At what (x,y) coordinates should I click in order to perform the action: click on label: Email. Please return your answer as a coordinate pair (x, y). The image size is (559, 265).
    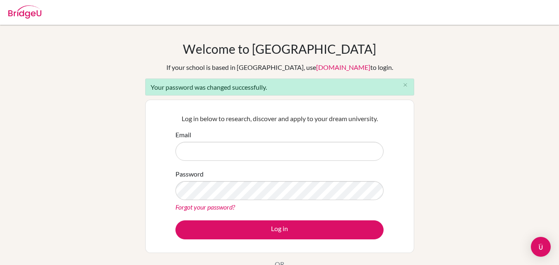
    Looking at the image, I should click on (183, 135).